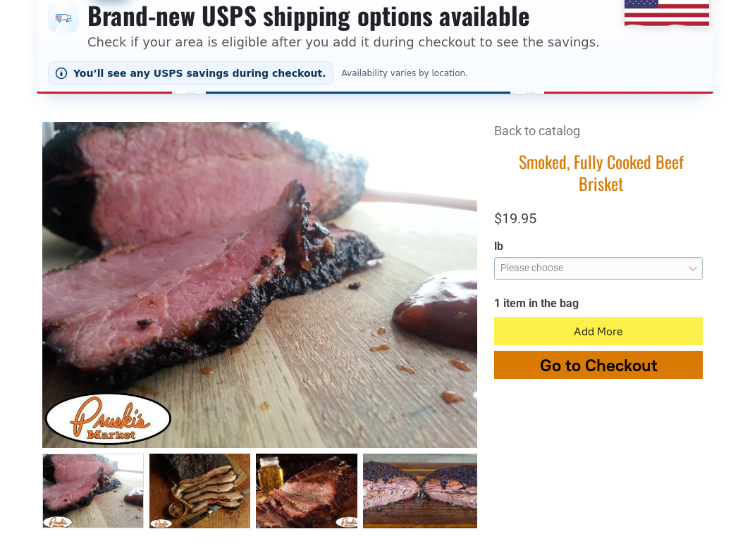 The width and height of the screenshot is (750, 560). Describe the element at coordinates (420, 491) in the screenshot. I see `a: Smoked, Fully Cooked Beef Brisket 3` at that location.